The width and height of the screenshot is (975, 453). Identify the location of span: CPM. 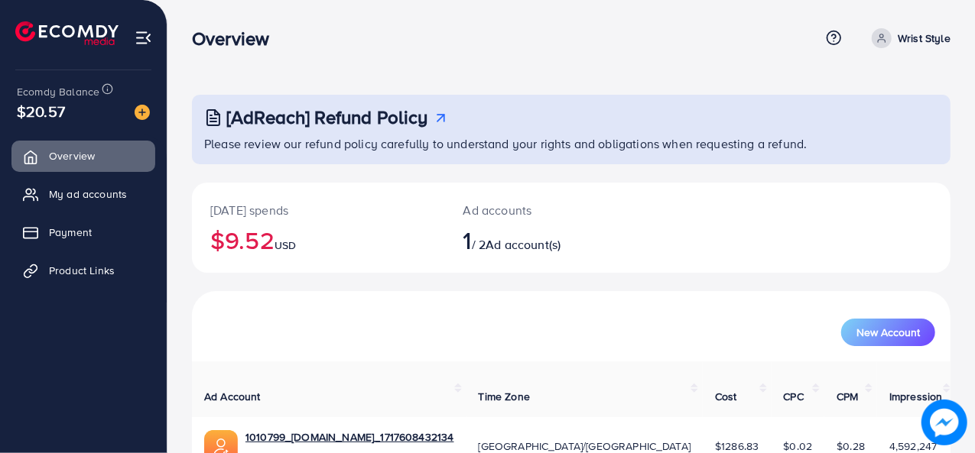
(847, 397).